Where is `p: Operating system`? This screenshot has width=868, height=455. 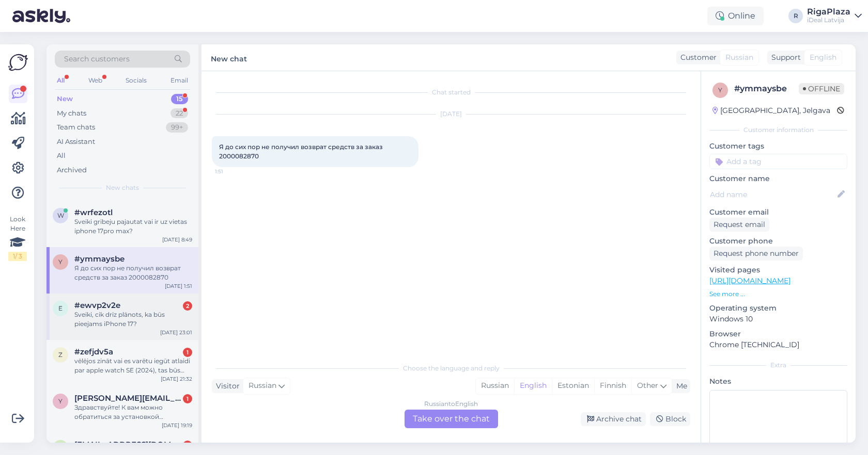
p: Operating system is located at coordinates (778, 308).